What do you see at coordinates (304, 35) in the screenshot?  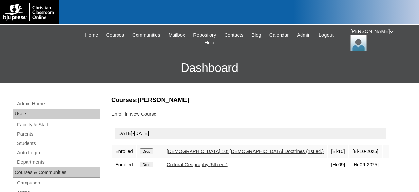 I see `span: Admin` at bounding box center [304, 35].